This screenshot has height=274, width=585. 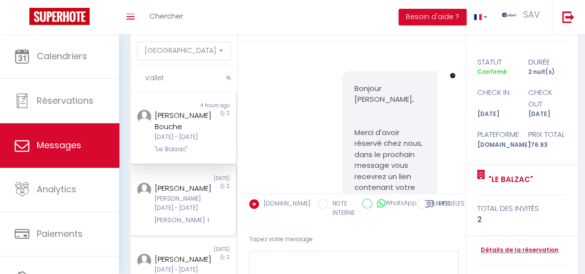 I want to click on span: Confirmé, so click(x=492, y=71).